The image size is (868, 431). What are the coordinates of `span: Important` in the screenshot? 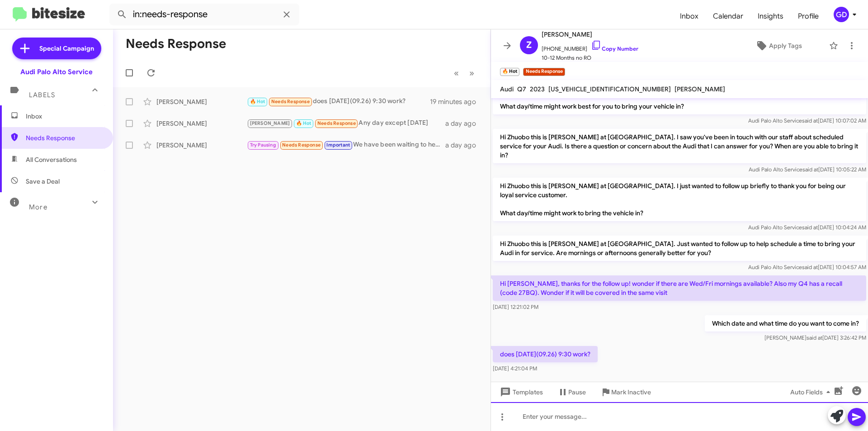 It's located at (338, 145).